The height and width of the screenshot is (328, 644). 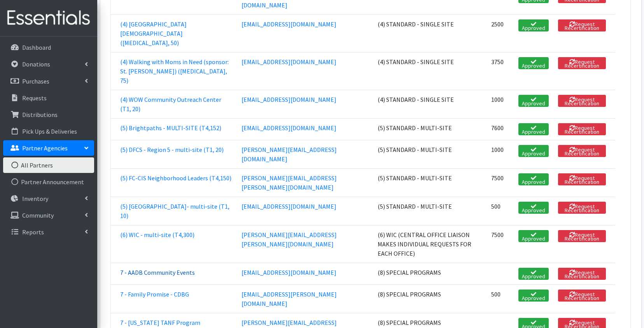 What do you see at coordinates (49, 47) in the screenshot?
I see `a: Dashboard` at bounding box center [49, 47].